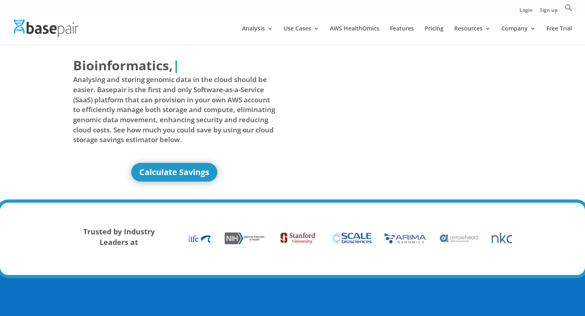 The image size is (585, 316). What do you see at coordinates (434, 35) in the screenshot?
I see `a: Pricing` at bounding box center [434, 35].